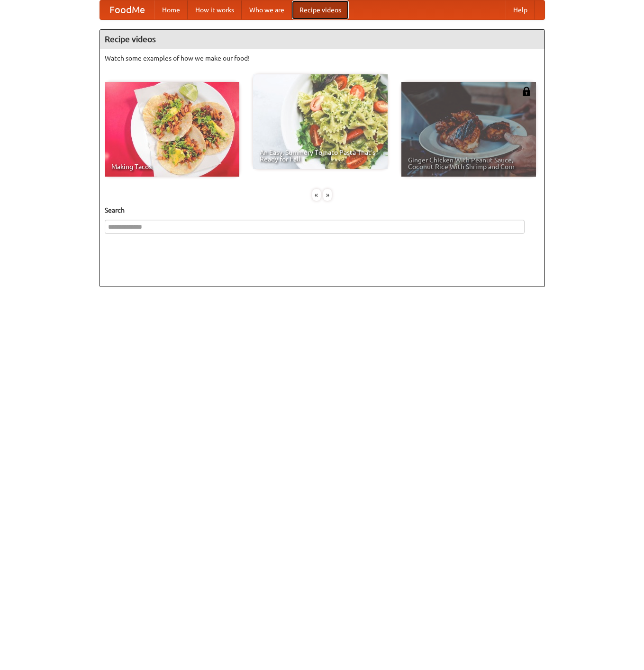 The height and width of the screenshot is (670, 644). I want to click on p: Watch some examples of how we make our food!, so click(322, 59).